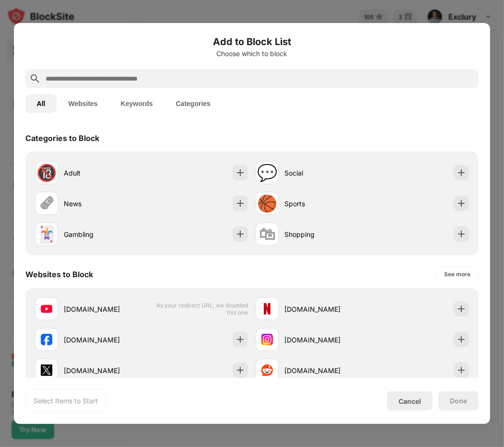 The width and height of the screenshot is (504, 447). Describe the element at coordinates (323, 234) in the screenshot. I see `div: Shopping` at that location.